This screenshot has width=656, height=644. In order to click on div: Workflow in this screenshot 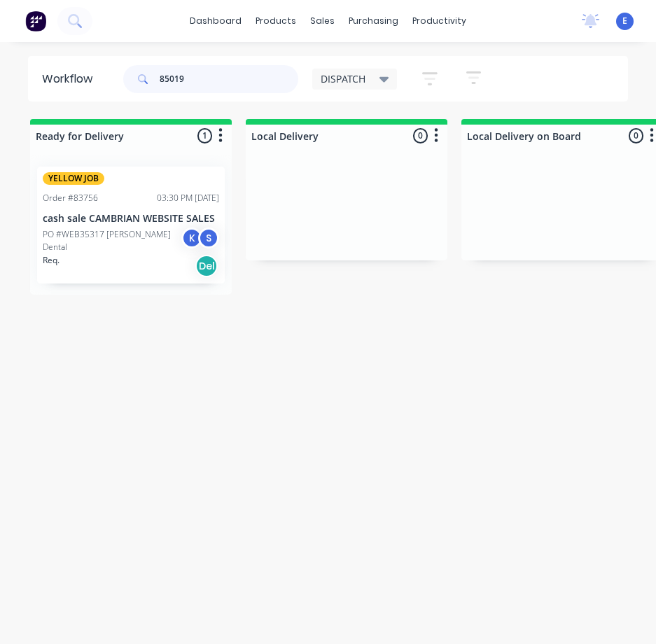, I will do `click(70, 79)`.